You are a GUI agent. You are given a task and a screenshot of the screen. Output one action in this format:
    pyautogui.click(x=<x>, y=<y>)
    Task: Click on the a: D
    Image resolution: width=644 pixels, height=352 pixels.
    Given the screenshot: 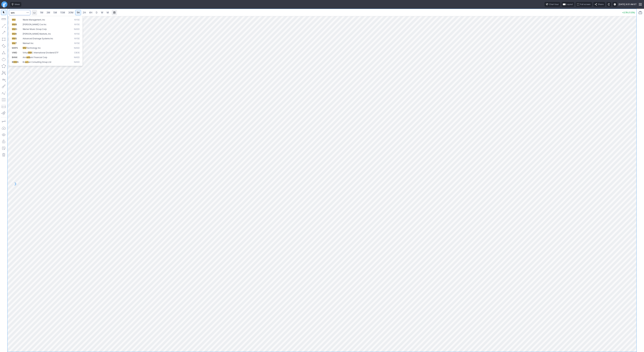 What is the action you would take?
    pyautogui.click(x=97, y=13)
    